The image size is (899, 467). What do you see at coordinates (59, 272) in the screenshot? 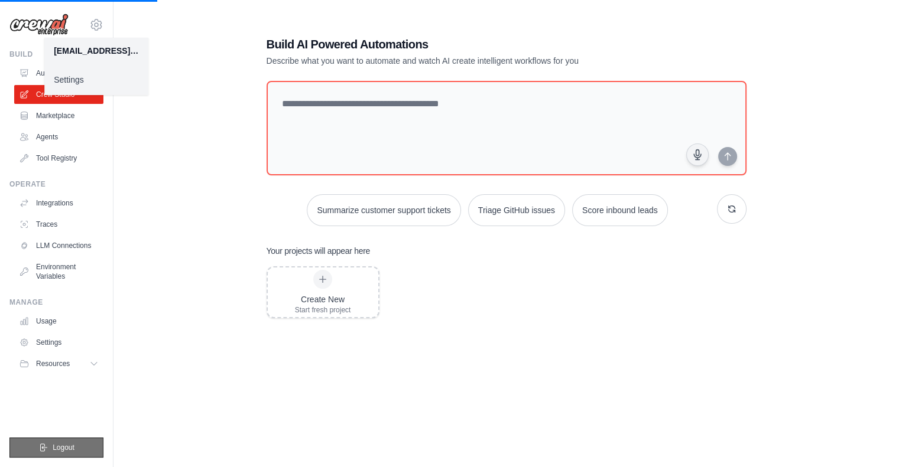
I see `a: Environment Variables` at bounding box center [59, 272].